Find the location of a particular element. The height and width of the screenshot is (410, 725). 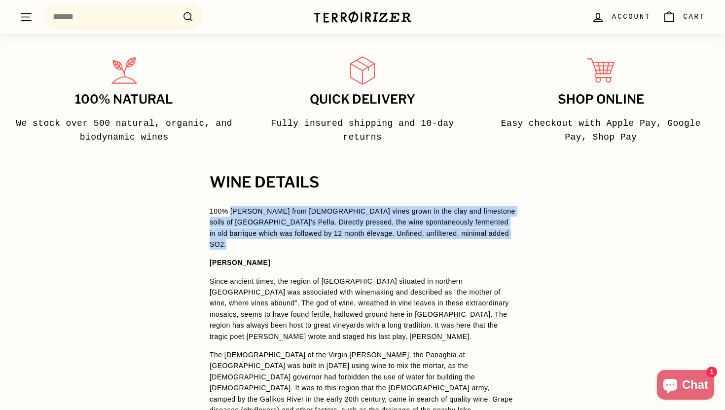

h2: WINE DETAILS is located at coordinates (362, 182).